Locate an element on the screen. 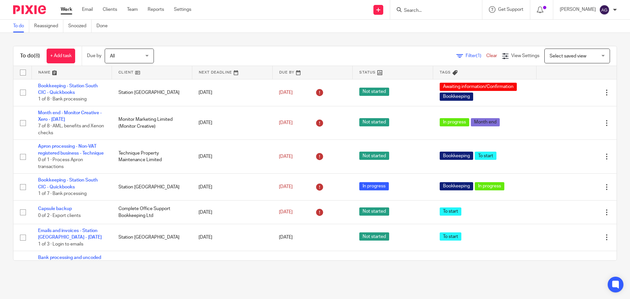  td: Technique Property Maintenance Limited is located at coordinates (152, 156).